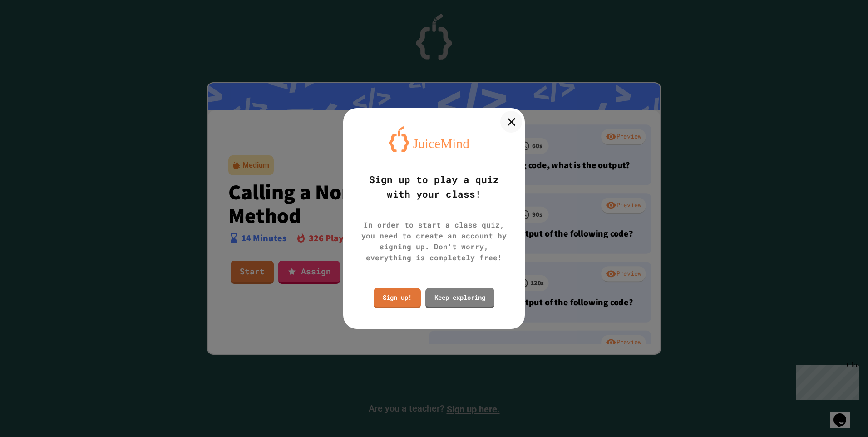 The height and width of the screenshot is (437, 868). Describe the element at coordinates (460, 298) in the screenshot. I see `a: Keep exploring` at that location.